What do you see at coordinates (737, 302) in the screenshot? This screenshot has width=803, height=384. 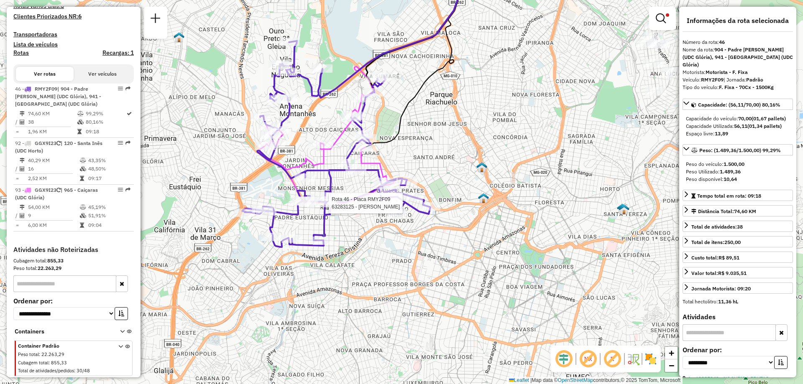 I see `div: Total hectolitro:` at bounding box center [737, 302].